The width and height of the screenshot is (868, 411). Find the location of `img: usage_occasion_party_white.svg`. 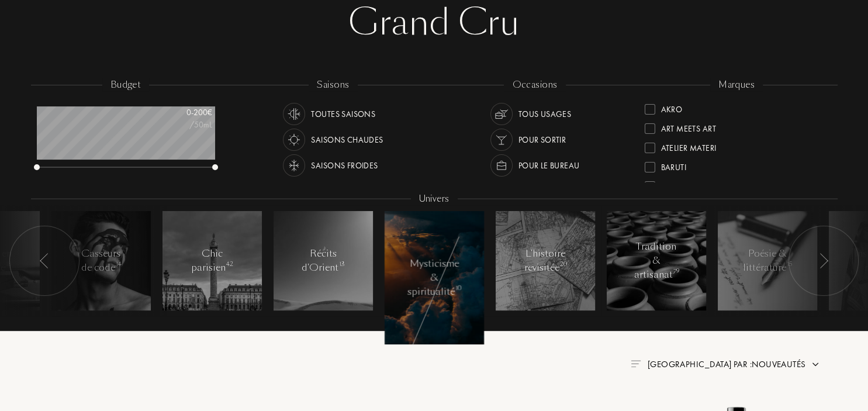

img: usage_occasion_party_white.svg is located at coordinates (502, 140).